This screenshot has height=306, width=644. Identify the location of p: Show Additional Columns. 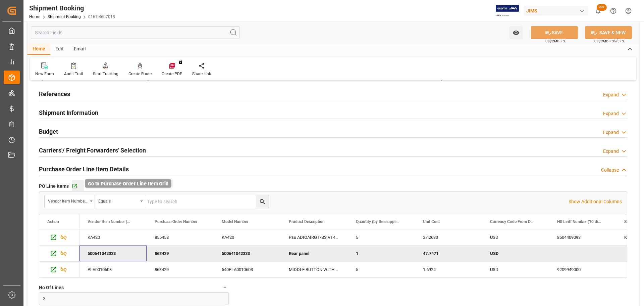
(595, 202).